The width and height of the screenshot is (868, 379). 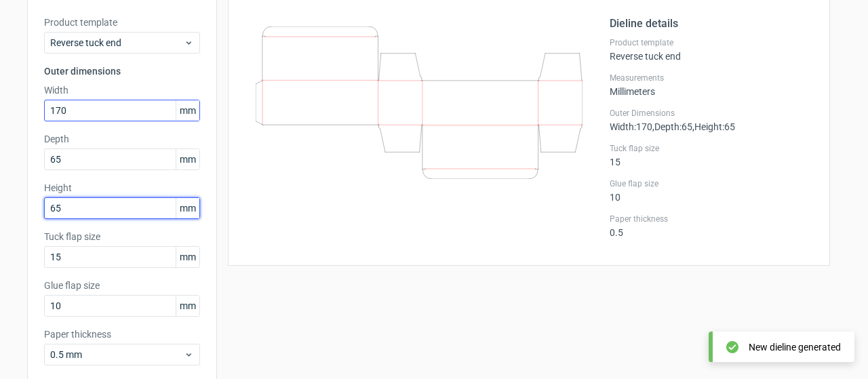 What do you see at coordinates (117, 354) in the screenshot?
I see `span: 0.5 mm` at bounding box center [117, 354].